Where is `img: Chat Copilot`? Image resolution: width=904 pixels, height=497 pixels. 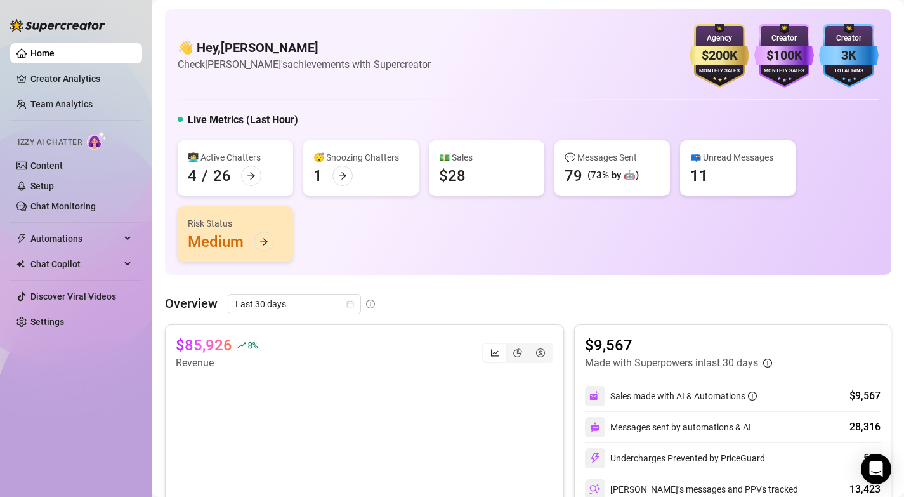
img: Chat Copilot is located at coordinates (20, 264).